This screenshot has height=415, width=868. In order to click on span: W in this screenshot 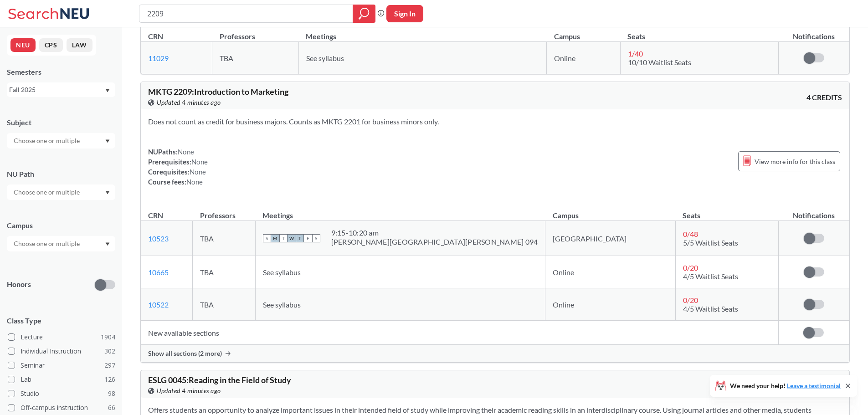, I will do `click(292, 238)`.